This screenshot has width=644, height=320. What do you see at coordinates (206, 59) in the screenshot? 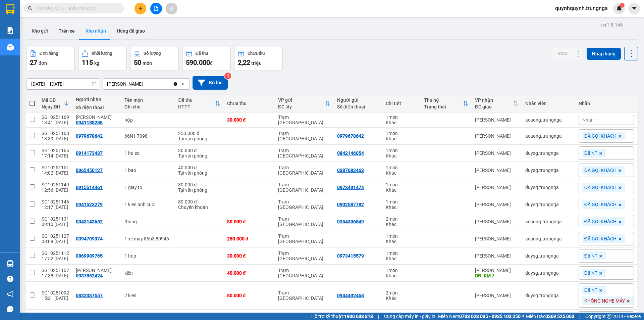
I see `button: Đã thu590.000đ` at bounding box center [206, 59].